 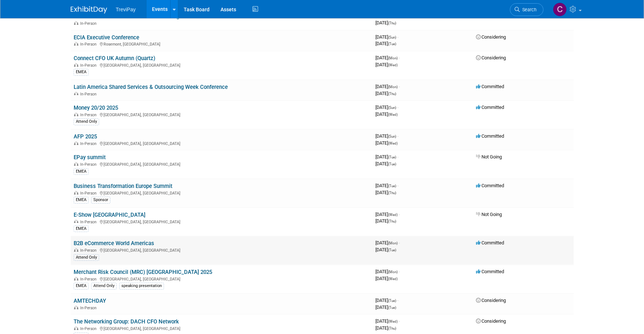 I want to click on img: Celia Ahrens, so click(x=560, y=10).